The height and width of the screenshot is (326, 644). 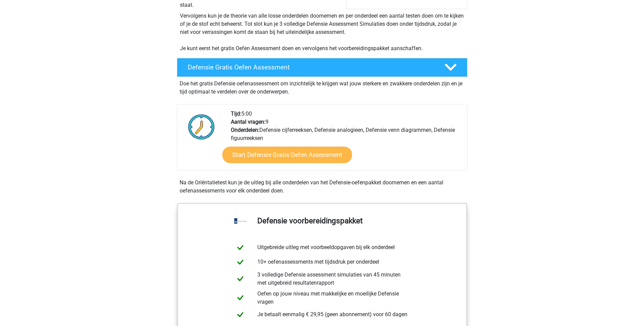 I want to click on a: Defensie Gratis Oefen Assessment, so click(x=322, y=68).